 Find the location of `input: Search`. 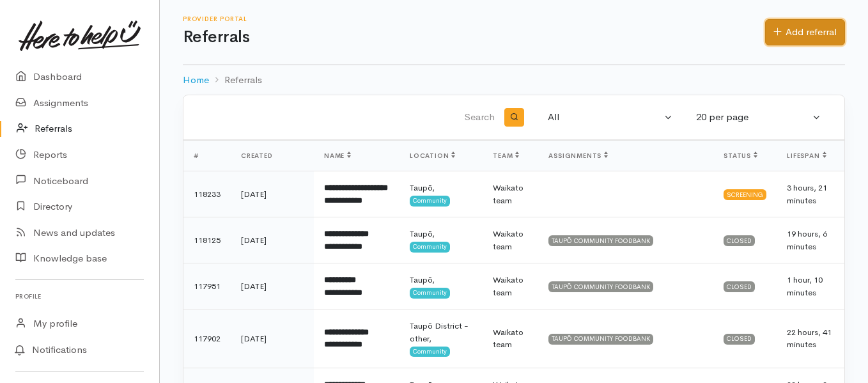

input: Search is located at coordinates (347, 117).